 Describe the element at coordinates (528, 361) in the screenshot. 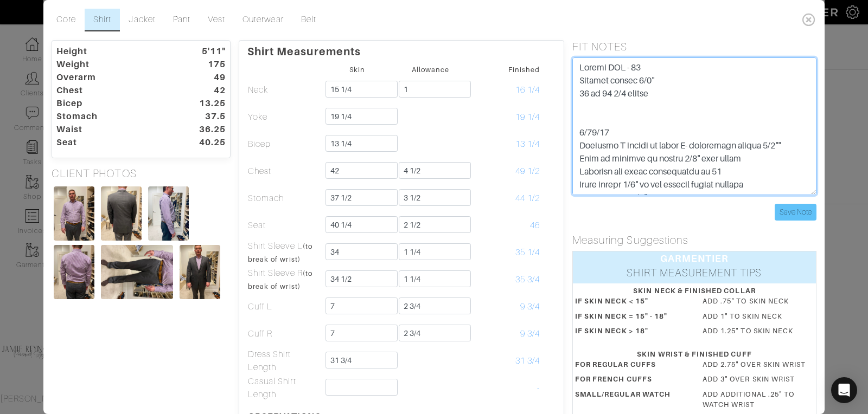

I see `span: 31 3/4` at that location.